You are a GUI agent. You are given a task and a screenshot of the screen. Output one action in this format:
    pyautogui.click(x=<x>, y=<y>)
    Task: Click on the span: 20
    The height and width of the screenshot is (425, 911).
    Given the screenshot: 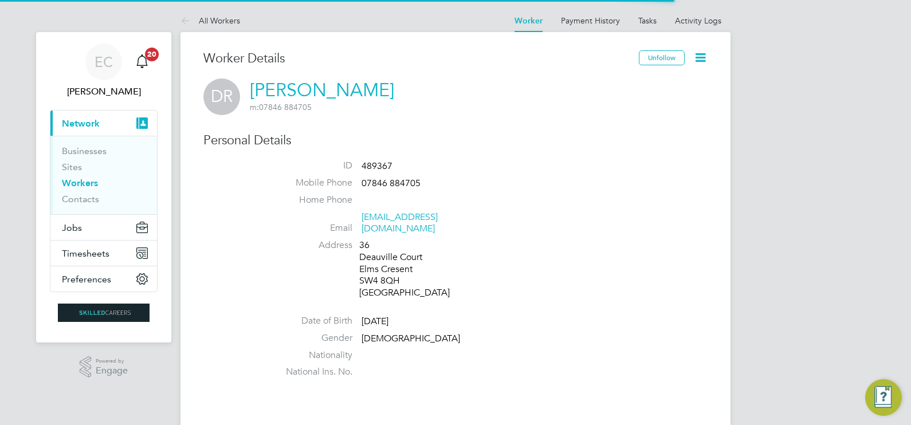 What is the action you would take?
    pyautogui.click(x=152, y=54)
    